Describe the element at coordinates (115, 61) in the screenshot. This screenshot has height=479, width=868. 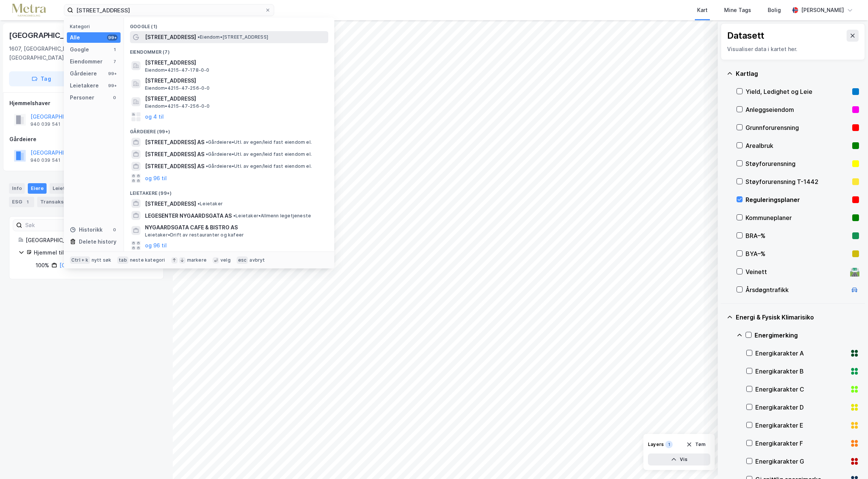
I see `div: 7` at that location.